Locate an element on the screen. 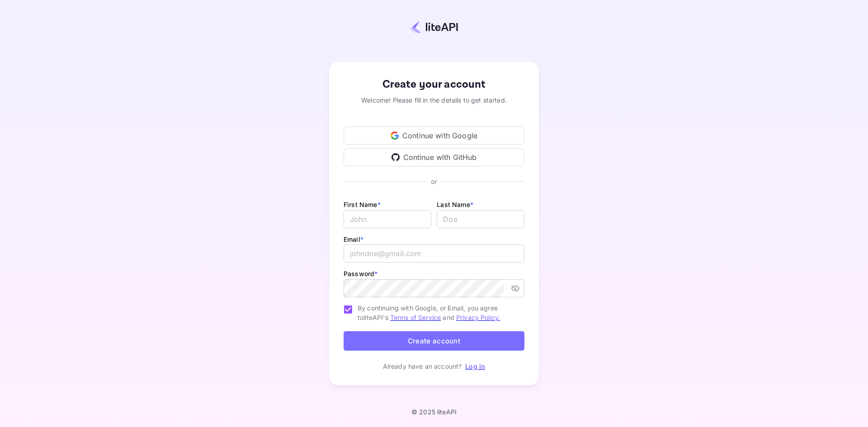 This screenshot has height=427, width=868. div: Continue with GitHub is located at coordinates (434, 157).